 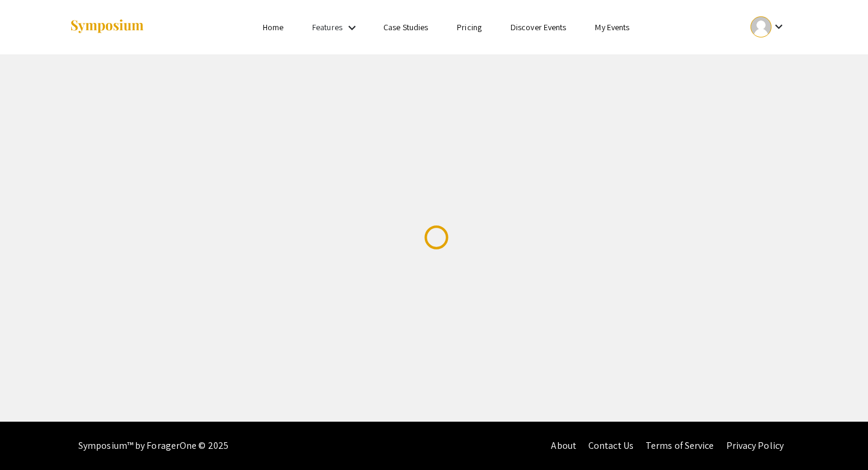 I want to click on button: Expand account dropdown, so click(x=768, y=27).